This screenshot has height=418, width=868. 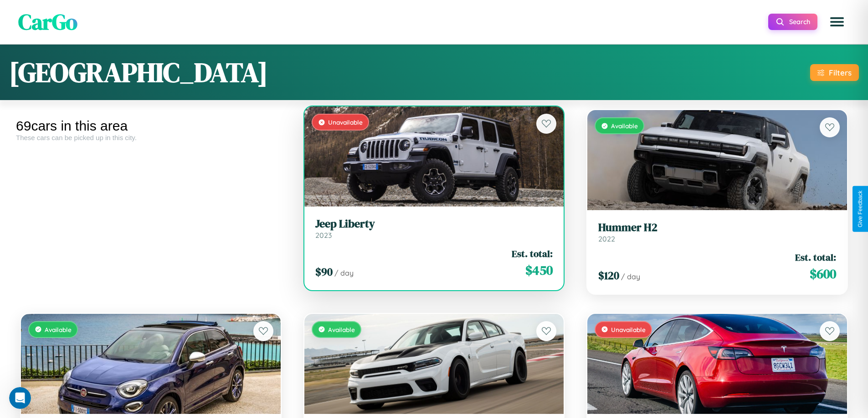 What do you see at coordinates (434, 228) in the screenshot?
I see `a: Jeep Liberty2023` at bounding box center [434, 228].